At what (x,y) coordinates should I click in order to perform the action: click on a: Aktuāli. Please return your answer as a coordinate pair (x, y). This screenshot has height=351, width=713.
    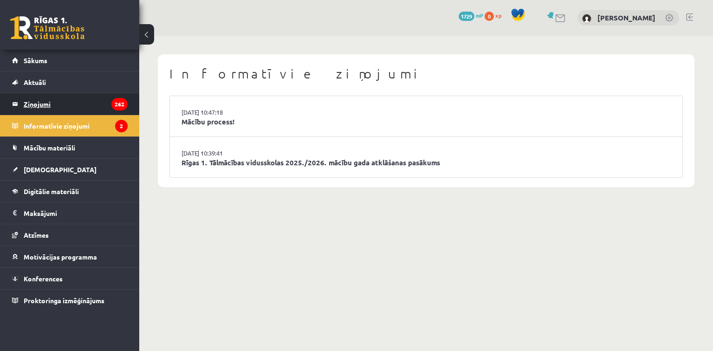
    Looking at the image, I should click on (70, 82).